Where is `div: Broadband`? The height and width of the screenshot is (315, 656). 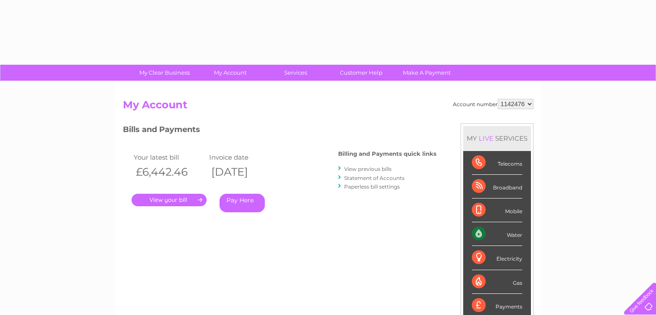 div: Broadband is located at coordinates (497, 186).